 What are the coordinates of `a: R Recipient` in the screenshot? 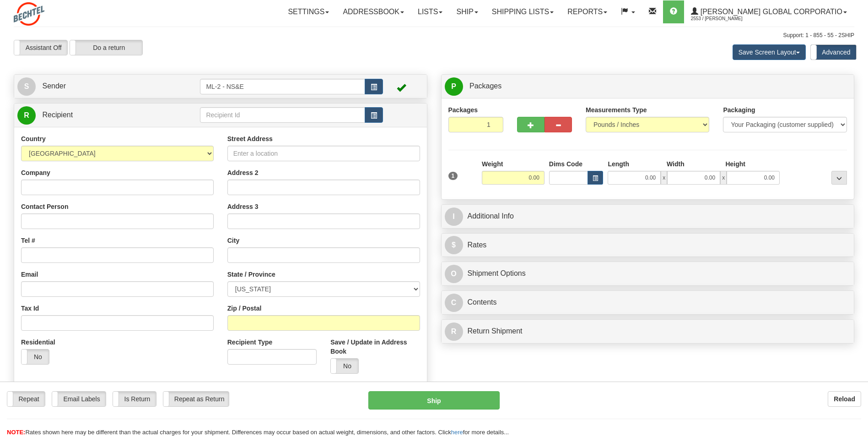 It's located at (98, 114).